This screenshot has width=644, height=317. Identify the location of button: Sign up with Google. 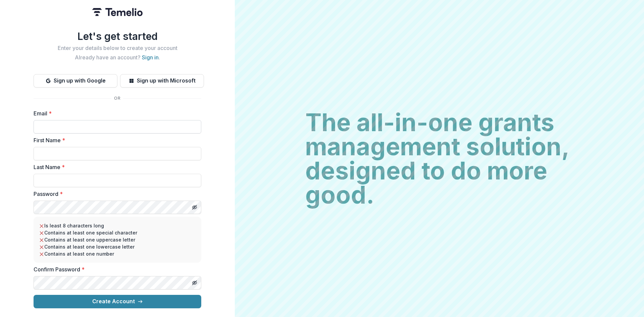
(76, 81).